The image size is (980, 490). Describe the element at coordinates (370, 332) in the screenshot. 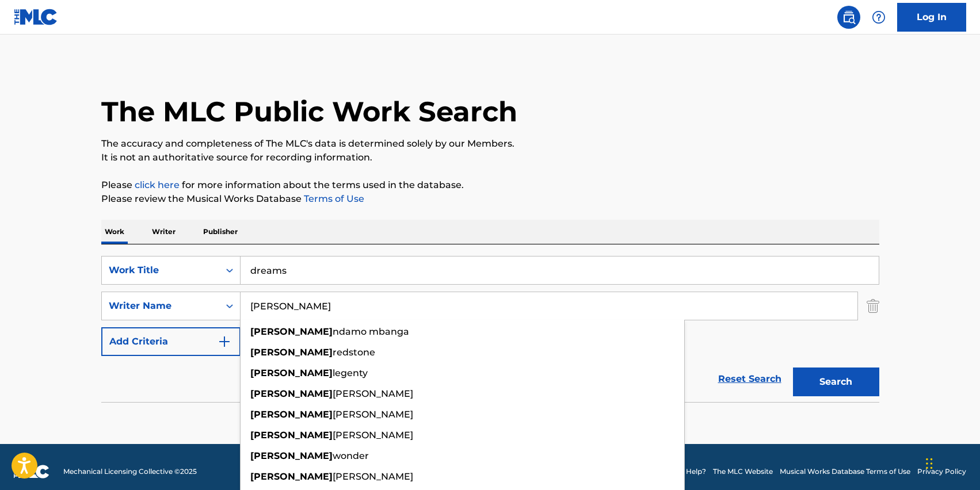

I see `span: ndamo mbanga` at that location.